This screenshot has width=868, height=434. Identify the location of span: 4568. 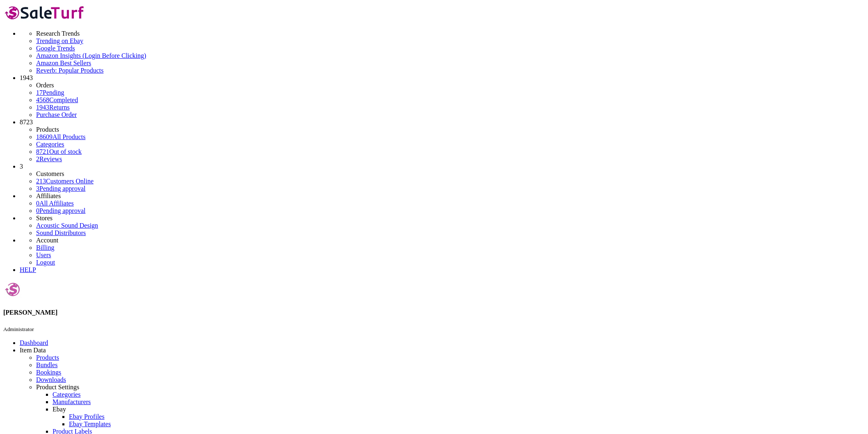
(42, 100).